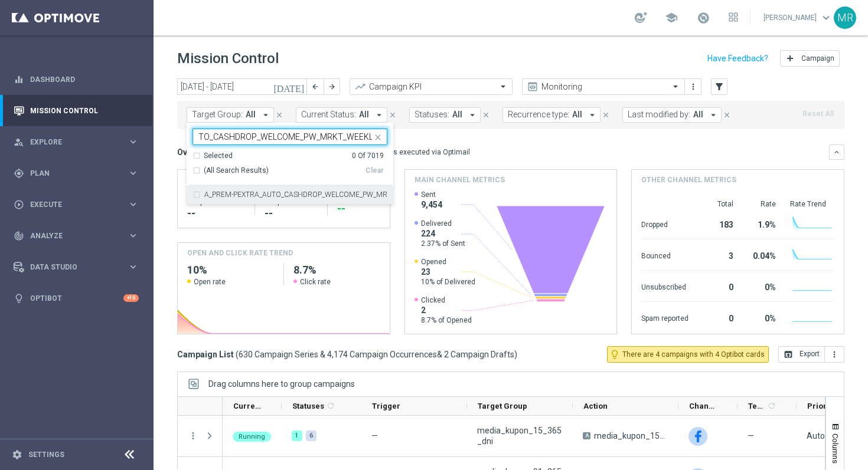 This screenshot has height=470, width=868. I want to click on i: track_changes, so click(19, 236).